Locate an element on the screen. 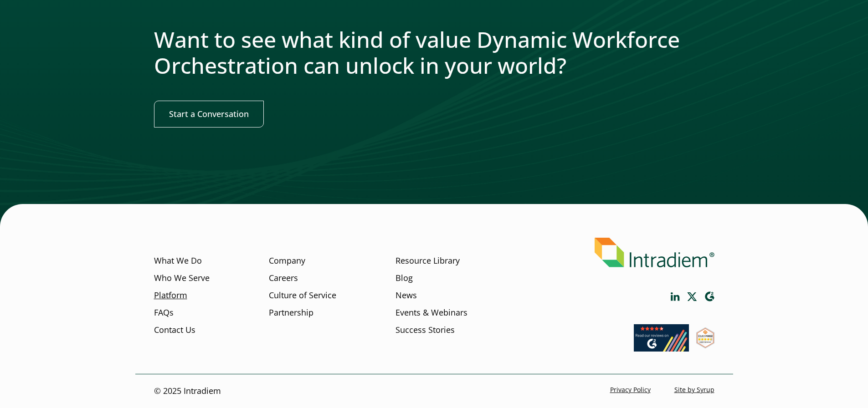 This screenshot has height=408, width=868. a: FAQs is located at coordinates (164, 312).